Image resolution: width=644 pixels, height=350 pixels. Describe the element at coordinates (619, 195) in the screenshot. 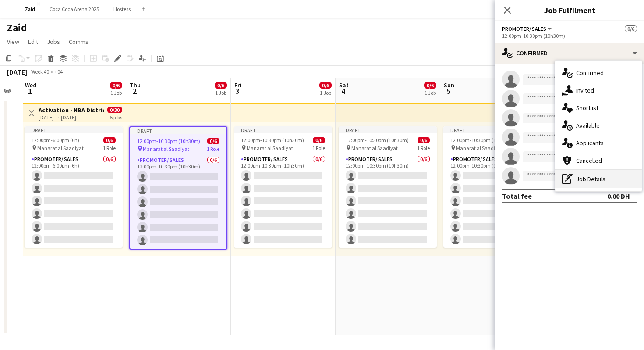

I see `div: 0.00 DH` at that location.